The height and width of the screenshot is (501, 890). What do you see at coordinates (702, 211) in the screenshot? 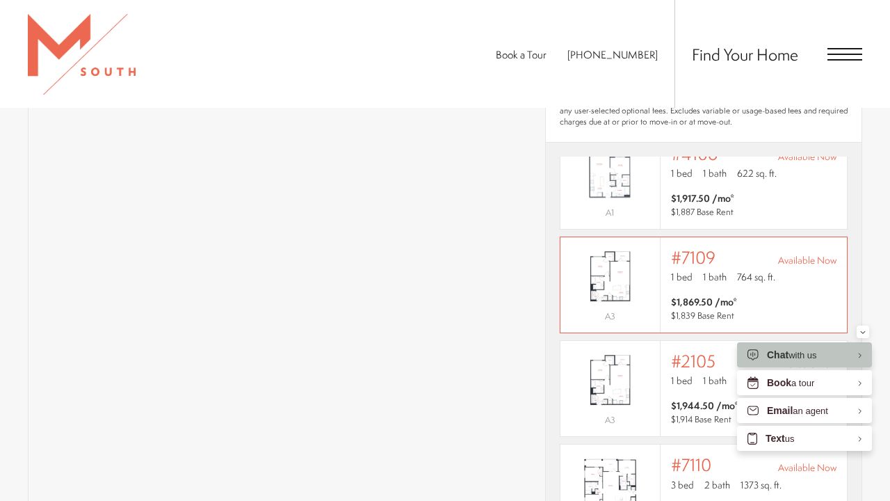
I see `span: $1,887 Base Rent` at bounding box center [702, 211].